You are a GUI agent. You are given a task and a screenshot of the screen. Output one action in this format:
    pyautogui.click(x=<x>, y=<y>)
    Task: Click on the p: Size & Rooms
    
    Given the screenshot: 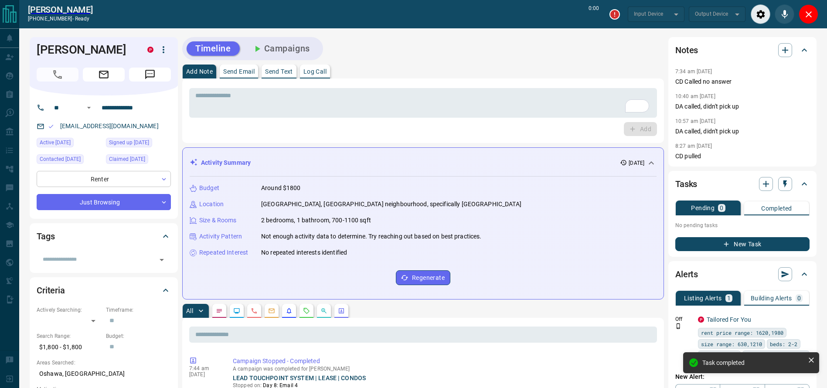 What is the action you would take?
    pyautogui.click(x=218, y=220)
    